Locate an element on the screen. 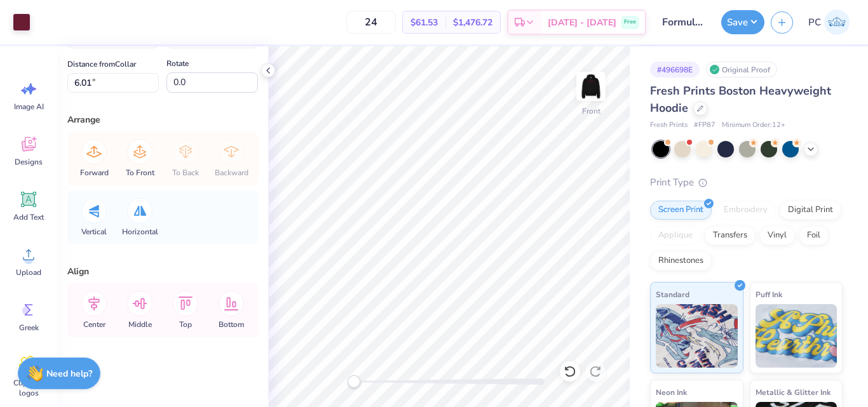 Image resolution: width=868 pixels, height=407 pixels. a: PC is located at coordinates (828, 22).